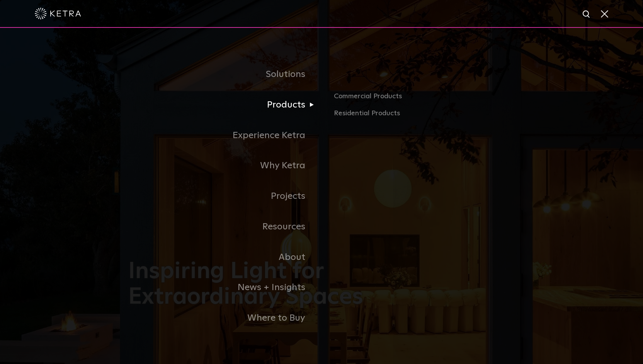 Image resolution: width=643 pixels, height=364 pixels. I want to click on a: Solutions, so click(225, 74).